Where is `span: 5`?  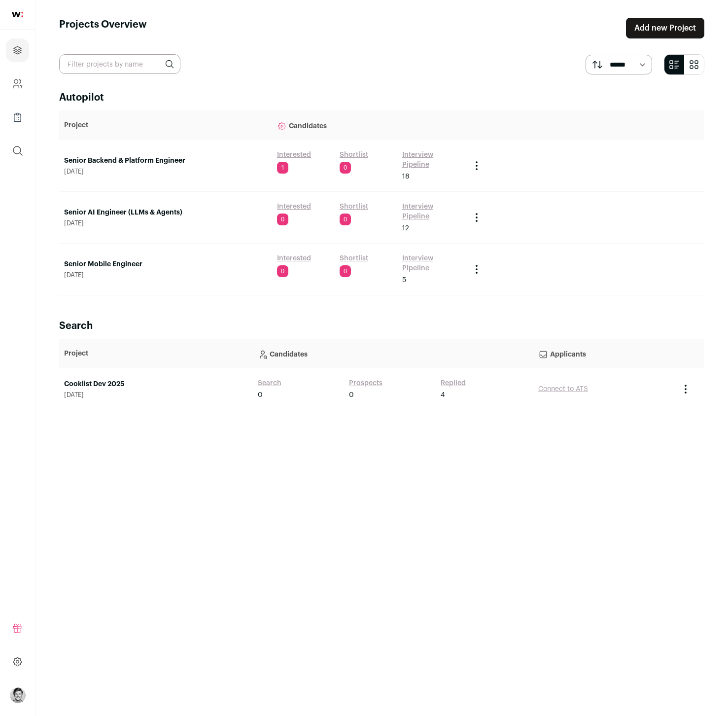 span: 5 is located at coordinates (404, 280).